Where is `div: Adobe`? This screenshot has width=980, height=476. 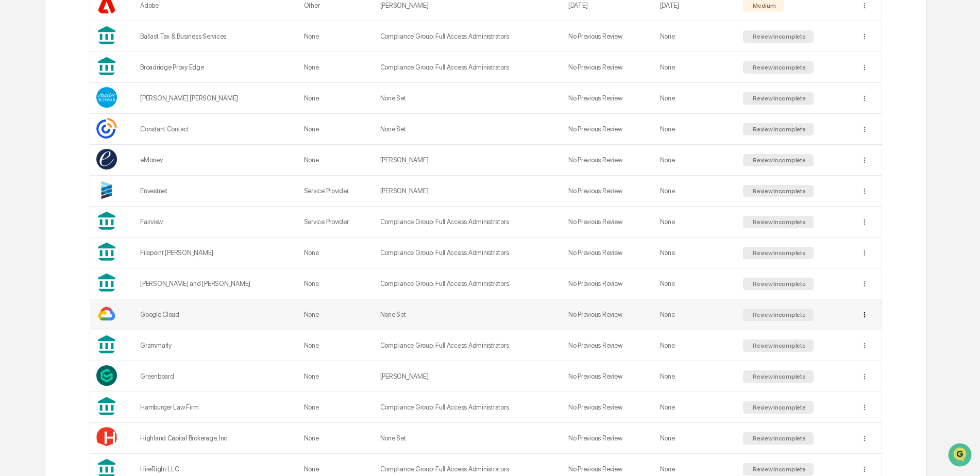
div: Adobe is located at coordinates (216, 5).